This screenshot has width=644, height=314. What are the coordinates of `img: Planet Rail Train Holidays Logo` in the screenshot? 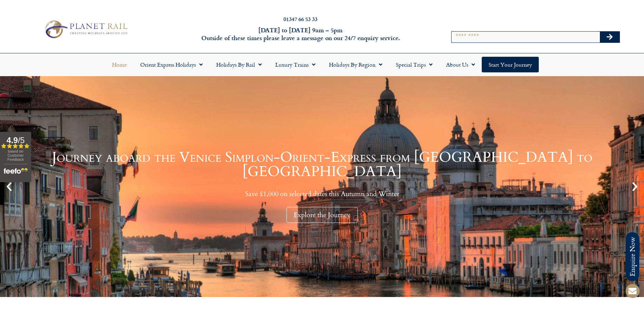 It's located at (86, 29).